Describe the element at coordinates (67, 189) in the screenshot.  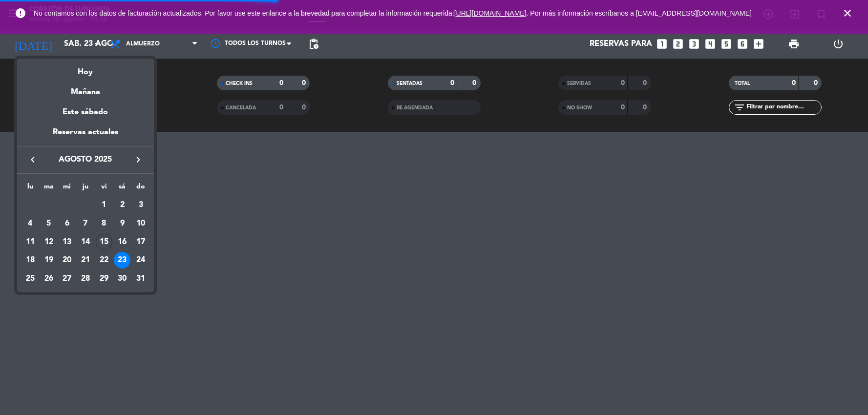
I see `th: miércoles` at that location.